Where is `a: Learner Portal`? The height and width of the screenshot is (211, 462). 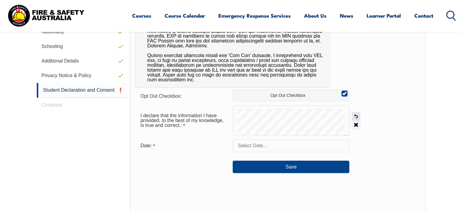 a: Learner Portal is located at coordinates (384, 16).